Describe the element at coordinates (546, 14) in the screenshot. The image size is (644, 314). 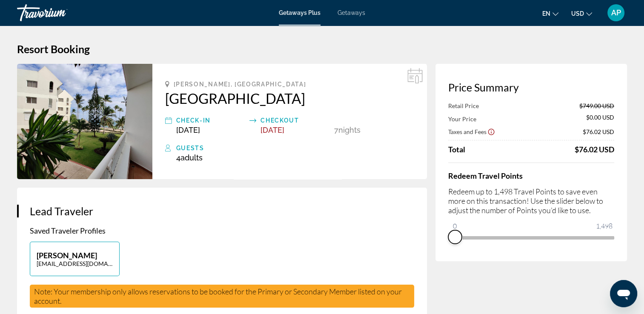
I see `span: en` at that location.